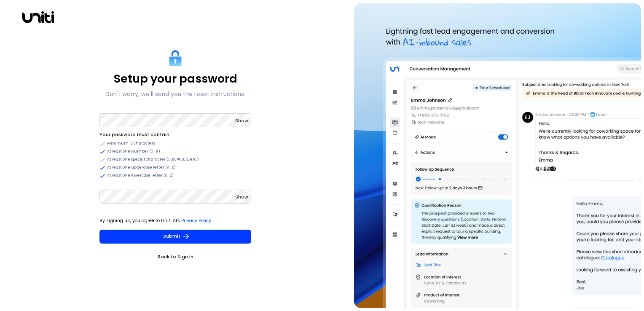 Image resolution: width=644 pixels, height=311 pixels. Describe the element at coordinates (175, 236) in the screenshot. I see `button: Submit` at that location.